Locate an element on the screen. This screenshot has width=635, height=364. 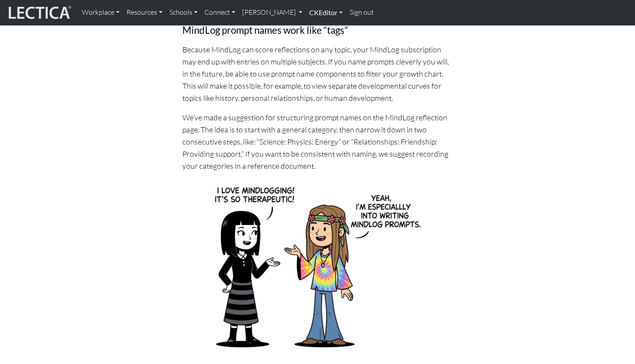
img: A Goth and a Hippie raving about MindLog is located at coordinates (317, 269).